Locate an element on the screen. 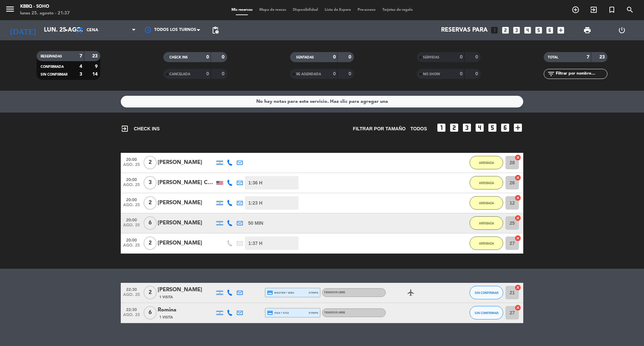 The width and height of the screenshot is (644, 346). i: credit_card is located at coordinates (270, 292).